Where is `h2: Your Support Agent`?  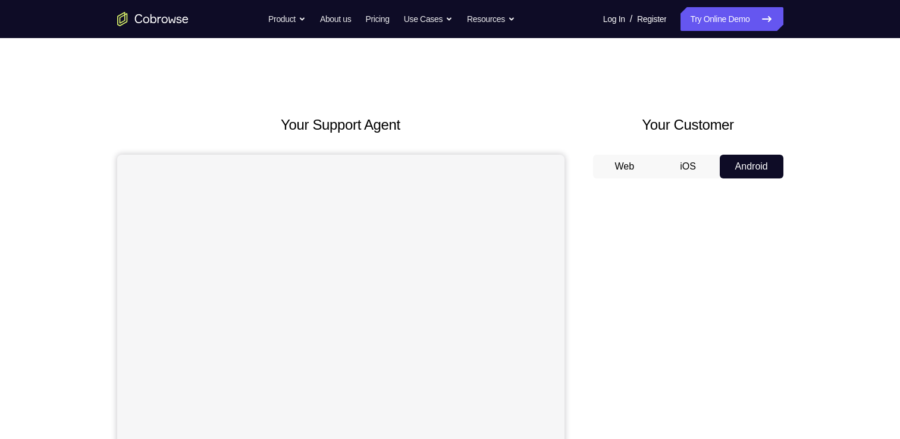 h2: Your Support Agent is located at coordinates (341, 125).